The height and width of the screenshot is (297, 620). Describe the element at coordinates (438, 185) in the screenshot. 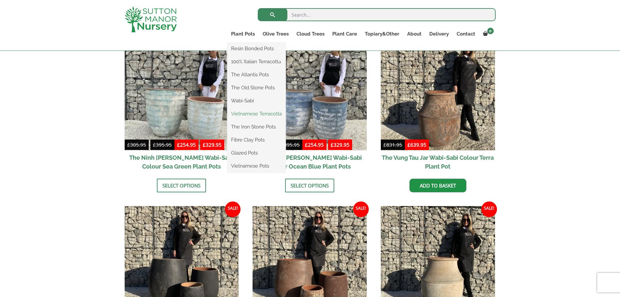

I see `a: Add to basket: “The Vung Tau Jar Wabi-Sabi Colour Terra Plant Pot”` at that location.